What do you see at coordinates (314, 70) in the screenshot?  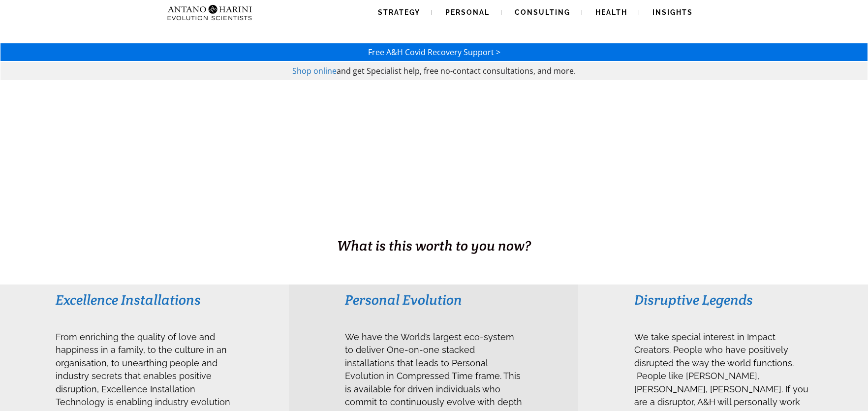 I see `a: Shop online` at bounding box center [314, 70].